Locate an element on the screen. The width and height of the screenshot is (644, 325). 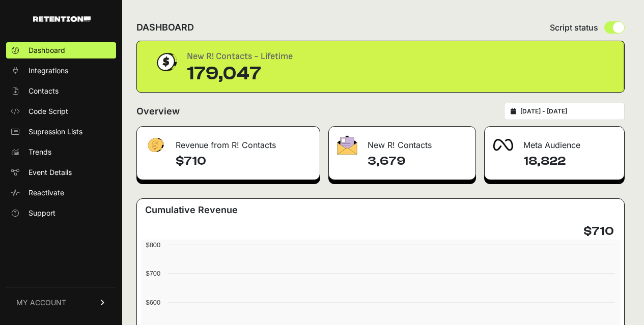
img: fa-meta-2f981b61bb99beabf952f7030308934f19ce035c18b003e963880cc3fabeebb7.png is located at coordinates (503, 145).